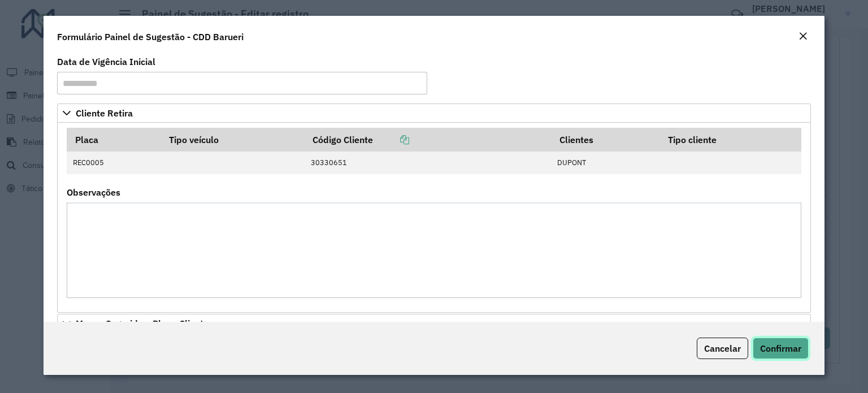  Describe the element at coordinates (722, 348) in the screenshot. I see `span: Cancelar` at that location.